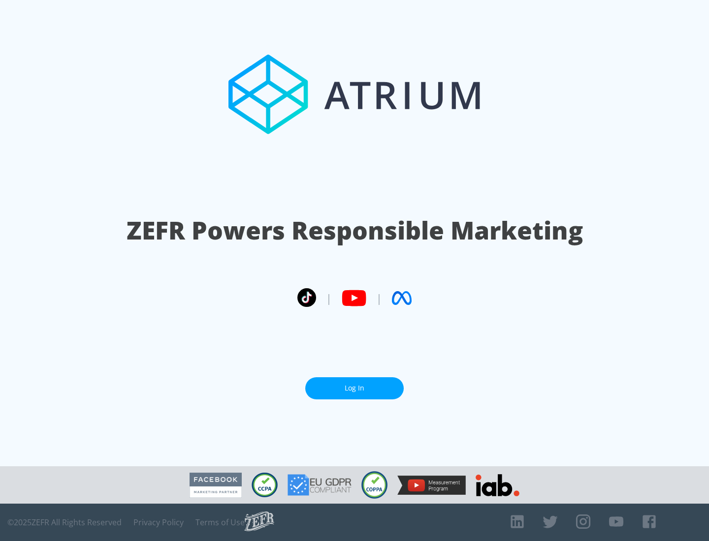  What do you see at coordinates (216, 485) in the screenshot?
I see `img: Facebook Marketing Partner` at bounding box center [216, 485].